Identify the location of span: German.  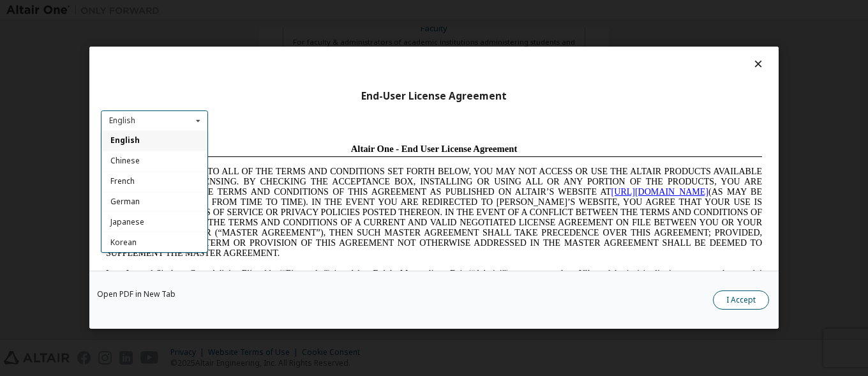
(125, 202).